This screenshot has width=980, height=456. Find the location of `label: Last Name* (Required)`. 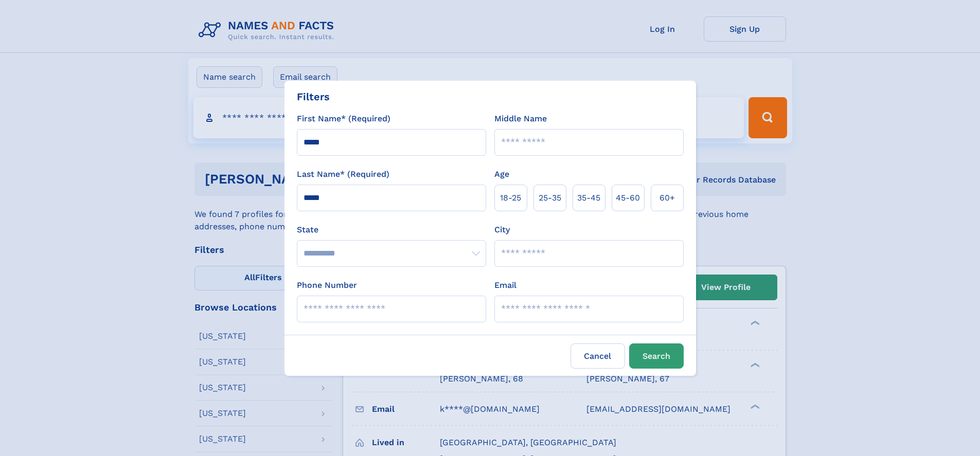

label: Last Name* (Required) is located at coordinates (343, 174).